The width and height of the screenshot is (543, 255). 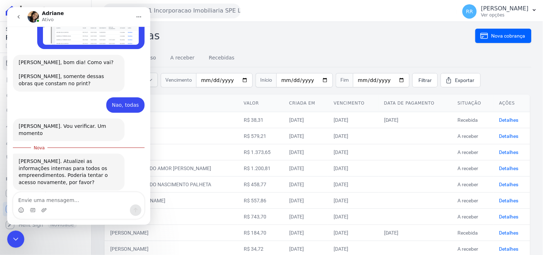 What do you see at coordinates (171, 103) in the screenshot?
I see `th: Cliente` at bounding box center [171, 103].